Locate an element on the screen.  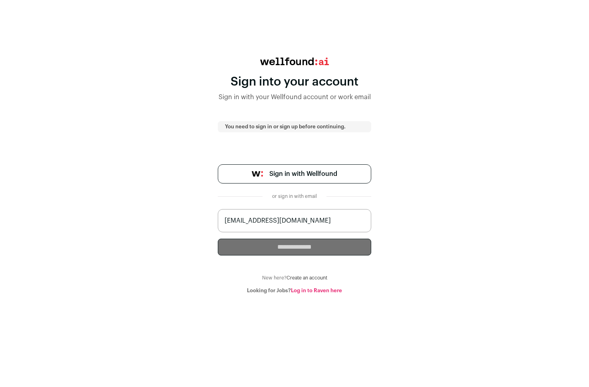
a: Log in to Raven here is located at coordinates (317, 290).